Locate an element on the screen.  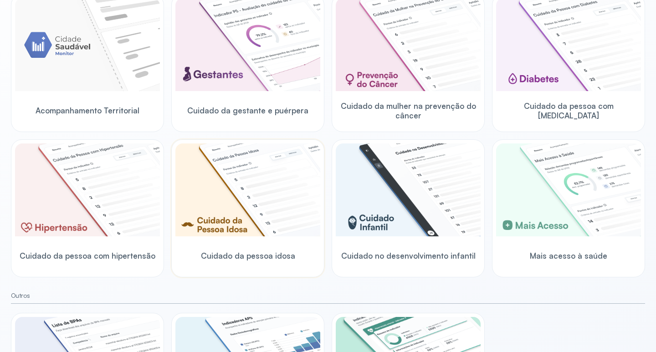
img: hypertension.png is located at coordinates (87, 190).